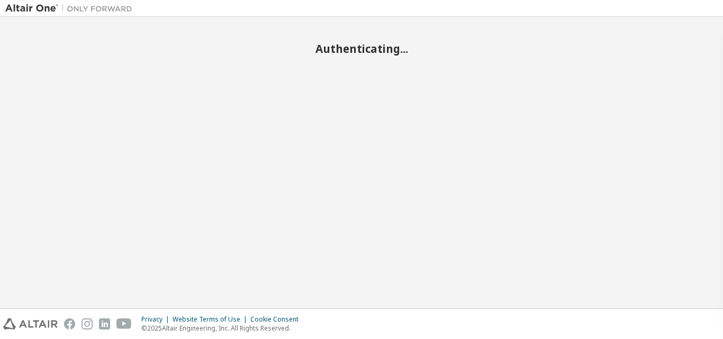  I want to click on img: facebook.svg, so click(69, 324).